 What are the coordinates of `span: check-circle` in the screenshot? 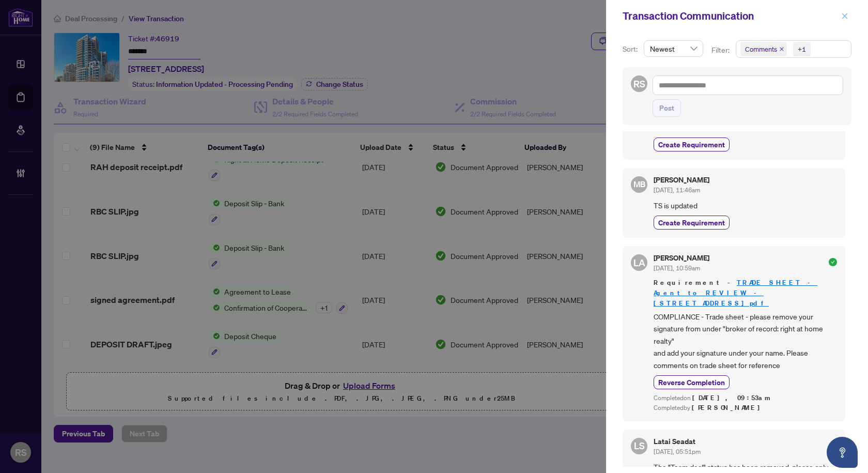 It's located at (833, 262).